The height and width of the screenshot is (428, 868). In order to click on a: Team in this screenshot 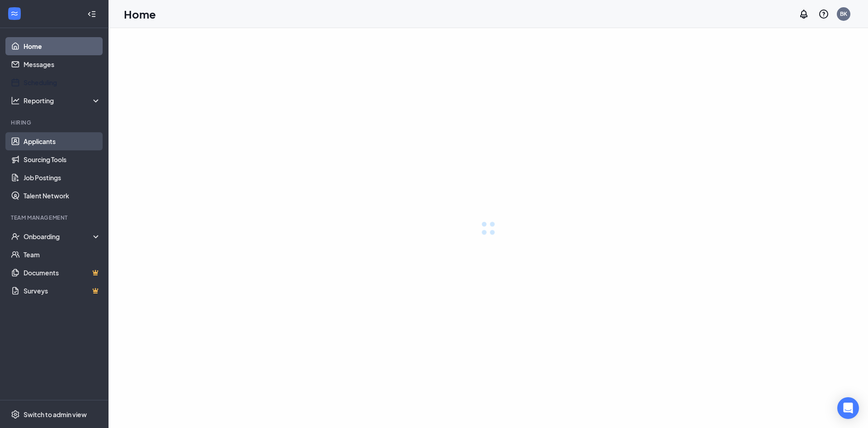, I will do `click(62, 254)`.